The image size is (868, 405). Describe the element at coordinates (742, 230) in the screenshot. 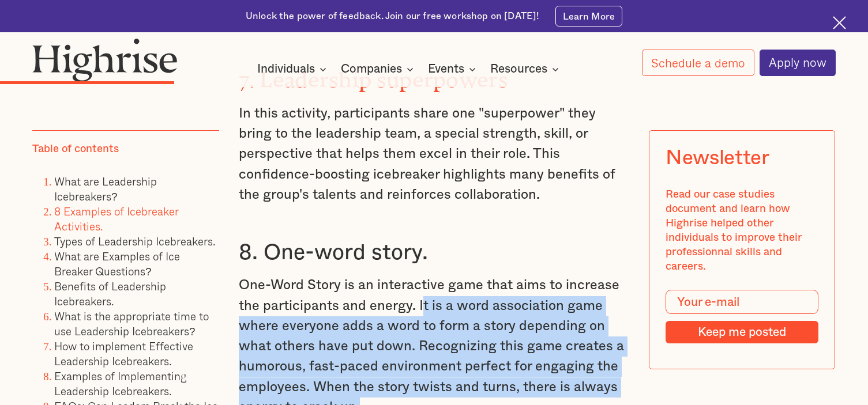

I see `div: Read our case studies document and learn how Highrise helped other individuals to improve their p...` at that location.